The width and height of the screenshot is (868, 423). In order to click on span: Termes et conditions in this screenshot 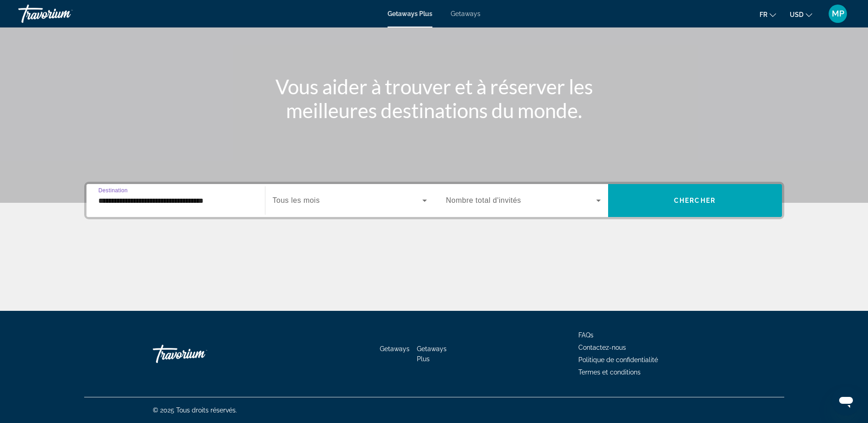, I will do `click(609, 372)`.